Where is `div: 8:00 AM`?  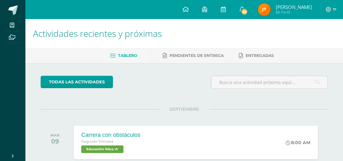 div: 8:00 AM is located at coordinates (298, 142).